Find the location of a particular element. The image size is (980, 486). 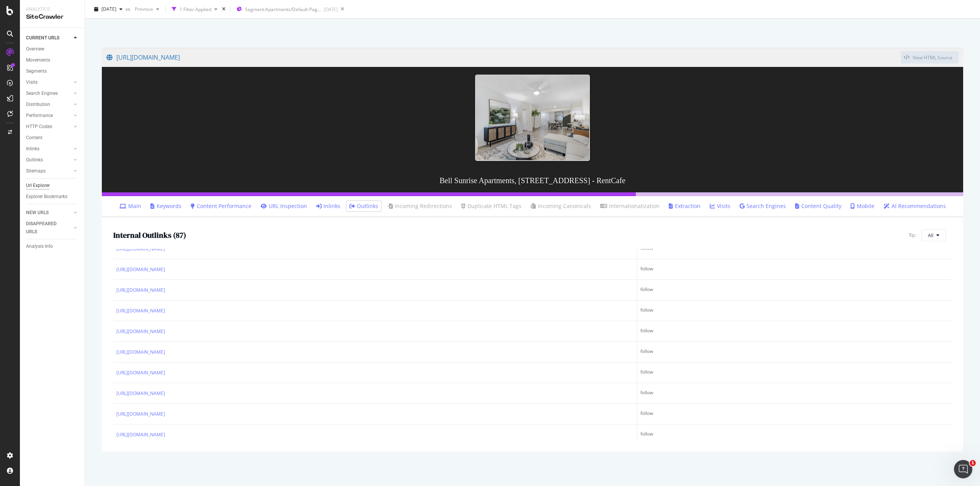

div: Distribution is located at coordinates (38, 105).